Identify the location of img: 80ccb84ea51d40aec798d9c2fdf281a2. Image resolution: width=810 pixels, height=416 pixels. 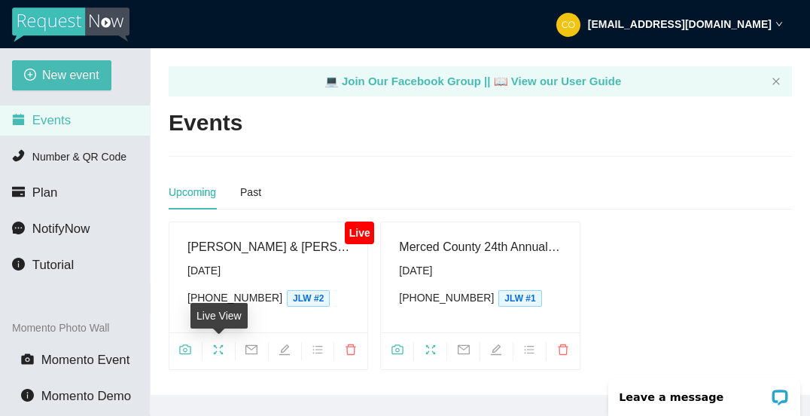
(569, 25).